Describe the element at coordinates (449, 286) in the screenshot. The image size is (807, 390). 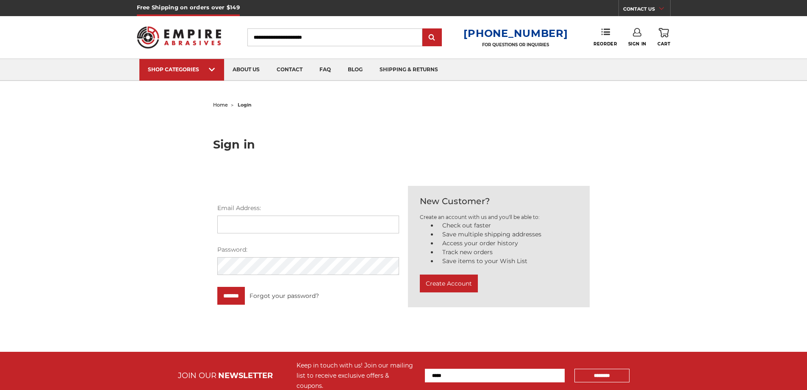
I see `a: Create Account` at that location.